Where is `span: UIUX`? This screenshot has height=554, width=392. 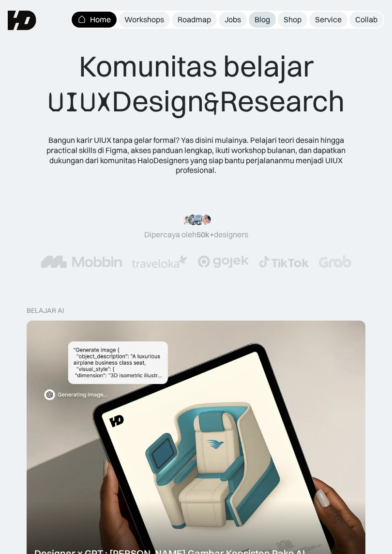 span: UIUX is located at coordinates (80, 102).